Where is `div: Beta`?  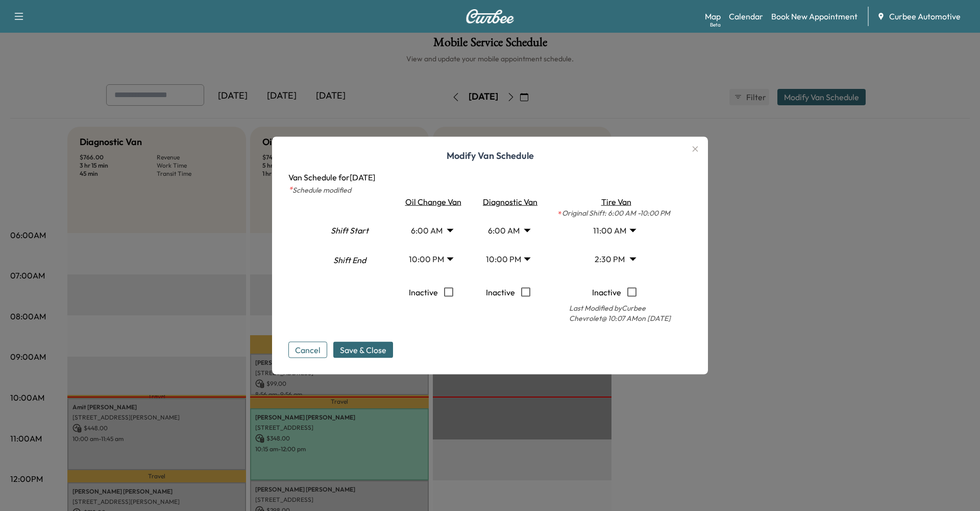 div: Beta is located at coordinates (715, 24).